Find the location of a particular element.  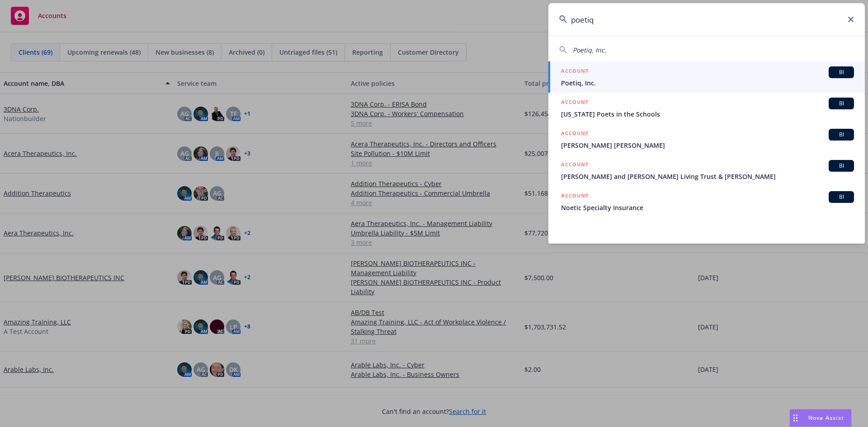

span: Nova Assist is located at coordinates (826, 418).